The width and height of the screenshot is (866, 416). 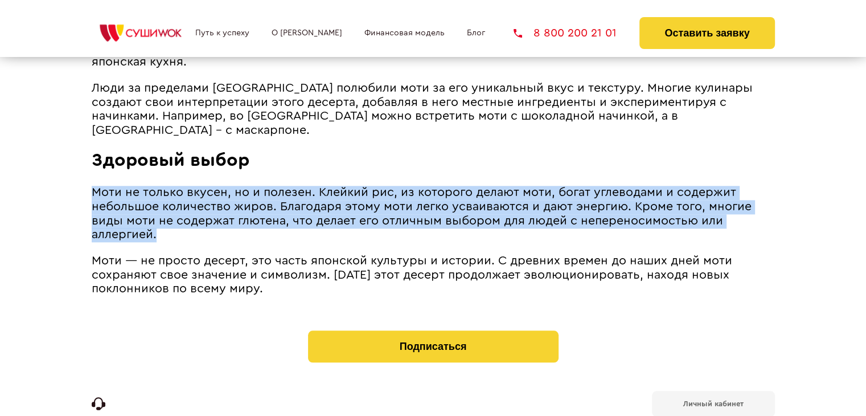 I want to click on a: Путь к успеху, so click(x=222, y=33).